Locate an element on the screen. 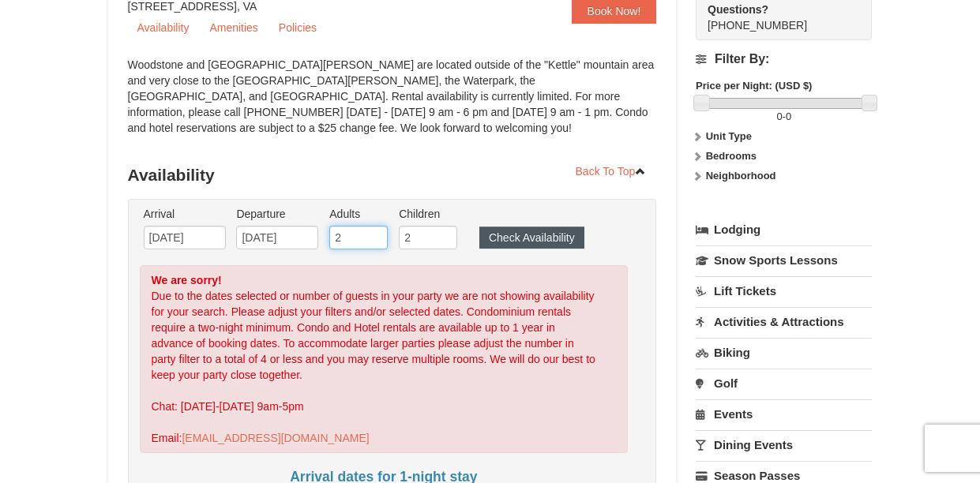 The width and height of the screenshot is (980, 483). strong: Questions? is located at coordinates (737, 10).